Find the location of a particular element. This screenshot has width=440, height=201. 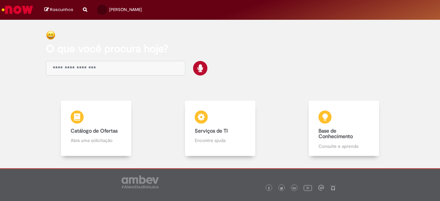

b: Base de Conhecimento is located at coordinates (335, 134).